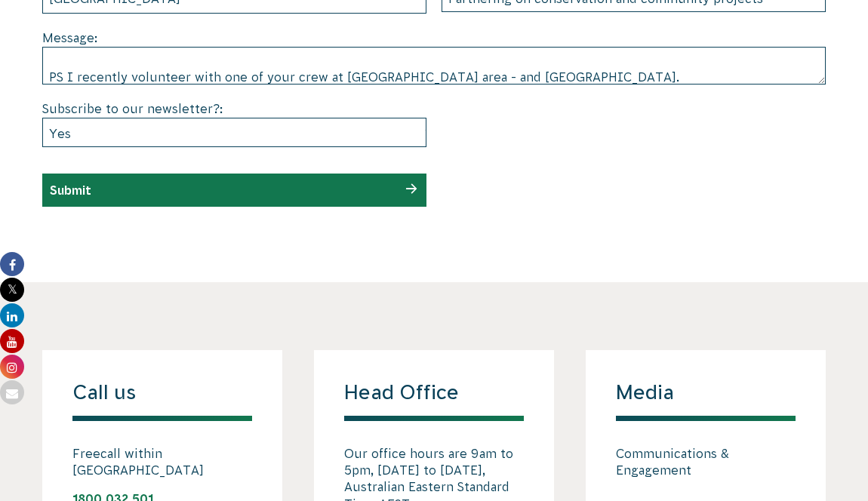 Image resolution: width=868 pixels, height=501 pixels. Describe the element at coordinates (234, 132) in the screenshot. I see `select: Subscribe to our newsletter?` at that location.